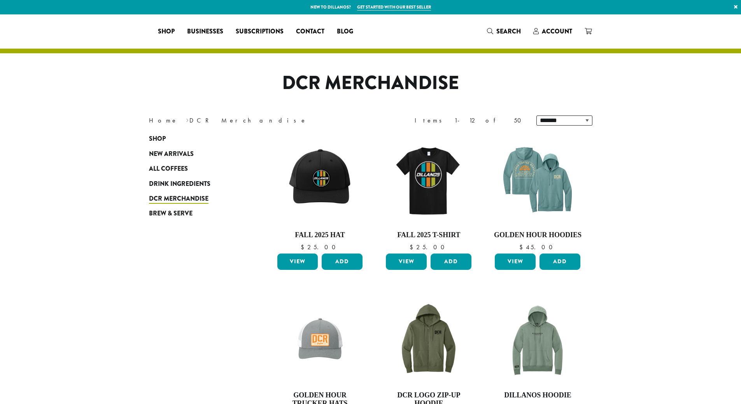 Image resolution: width=741 pixels, height=404 pixels. What do you see at coordinates (429, 193) in the screenshot?
I see `a: Fall 2025 T-Shirt $25.00` at bounding box center [429, 193].